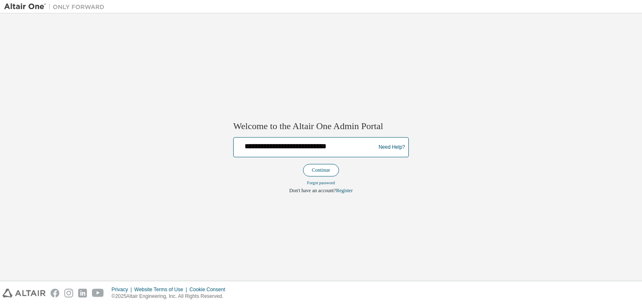  Describe the element at coordinates (392, 147) in the screenshot. I see `a: Need Help?` at that location.